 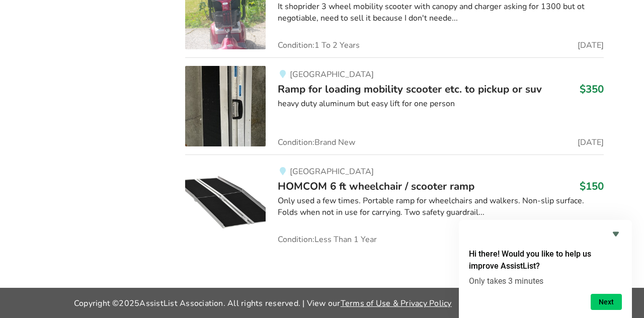 I want to click on button: Next question, so click(x=606, y=302).